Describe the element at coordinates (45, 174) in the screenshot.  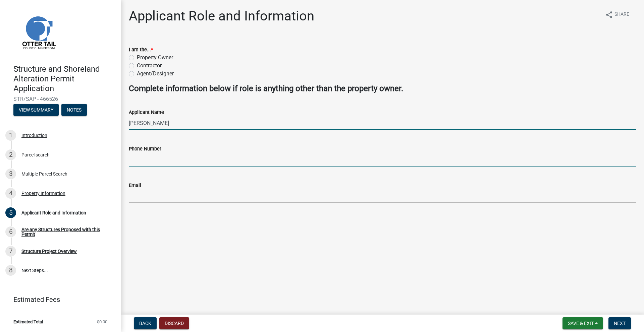
I see `div: Multiple Parcel Search` at that location.